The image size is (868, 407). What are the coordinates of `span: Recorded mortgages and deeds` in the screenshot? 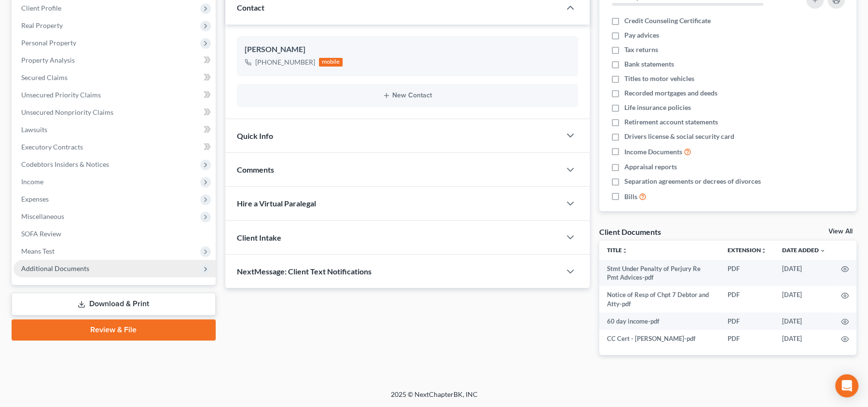 It's located at (670, 93).